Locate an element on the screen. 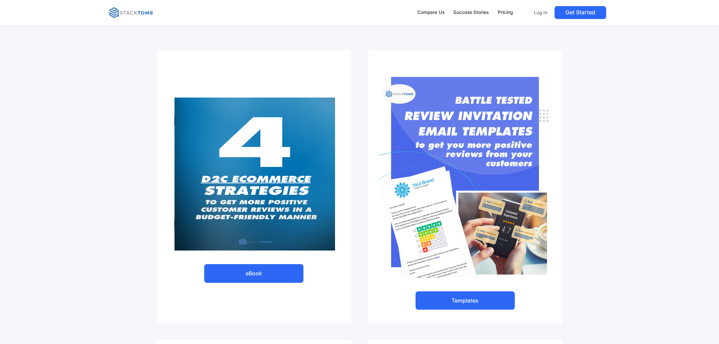 The image size is (719, 344). a: Get Started is located at coordinates (580, 13).